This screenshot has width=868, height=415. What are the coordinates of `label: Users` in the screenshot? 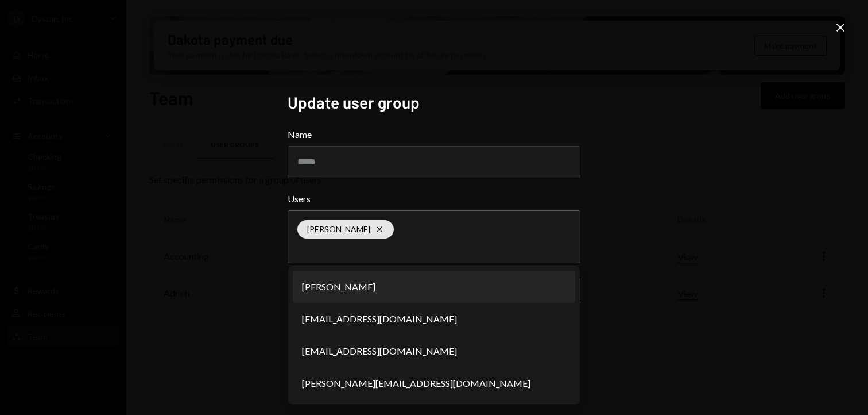 It's located at (434, 199).